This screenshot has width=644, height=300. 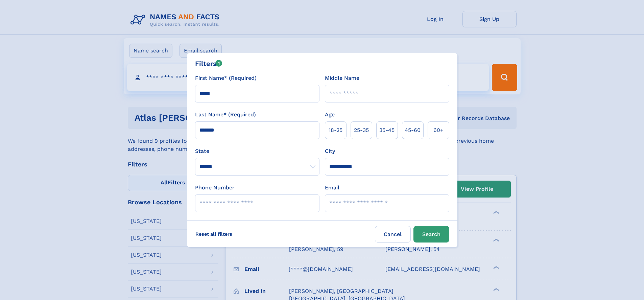 I want to click on label: Middle Name, so click(x=342, y=78).